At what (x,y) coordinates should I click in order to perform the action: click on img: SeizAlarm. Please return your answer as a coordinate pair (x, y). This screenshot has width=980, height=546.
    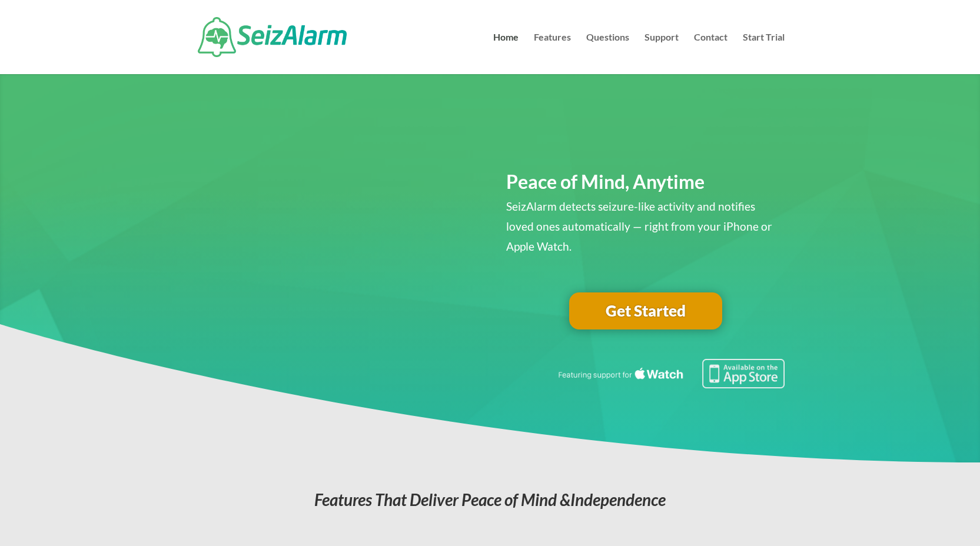
    Looking at the image, I should click on (272, 37).